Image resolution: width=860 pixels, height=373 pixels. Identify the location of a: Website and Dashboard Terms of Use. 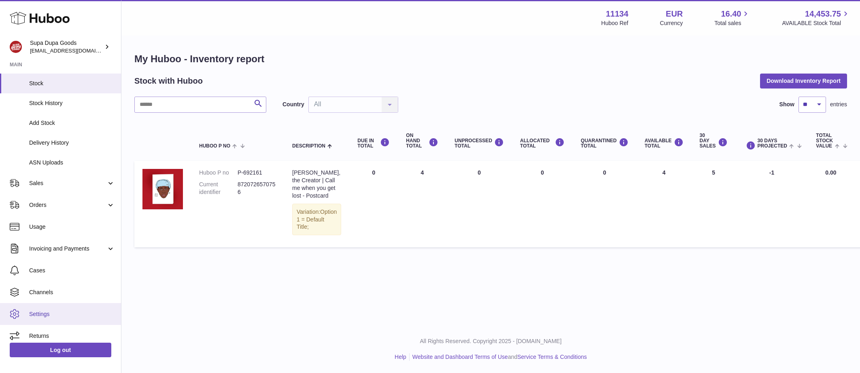
(460, 357).